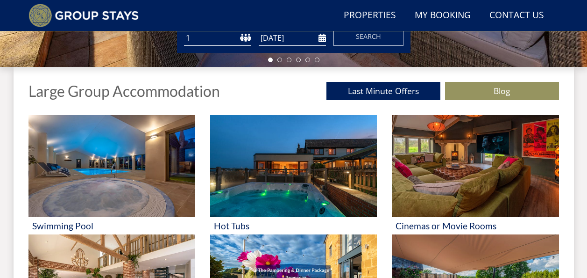 The image size is (587, 278). What do you see at coordinates (475, 166) in the screenshot?
I see `img: 'Cinemas or Movie Rooms' - Large Group Accommodation Holiday Ideas` at bounding box center [475, 166].